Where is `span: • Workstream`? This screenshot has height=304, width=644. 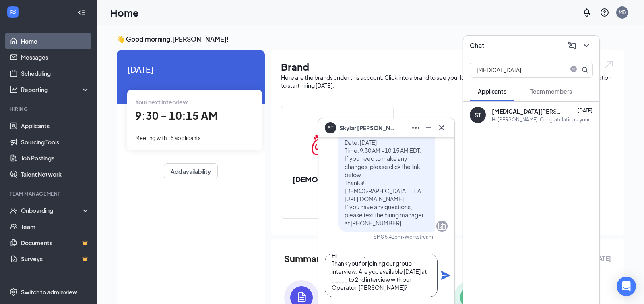
span: • Workstream is located at coordinates (417, 237).